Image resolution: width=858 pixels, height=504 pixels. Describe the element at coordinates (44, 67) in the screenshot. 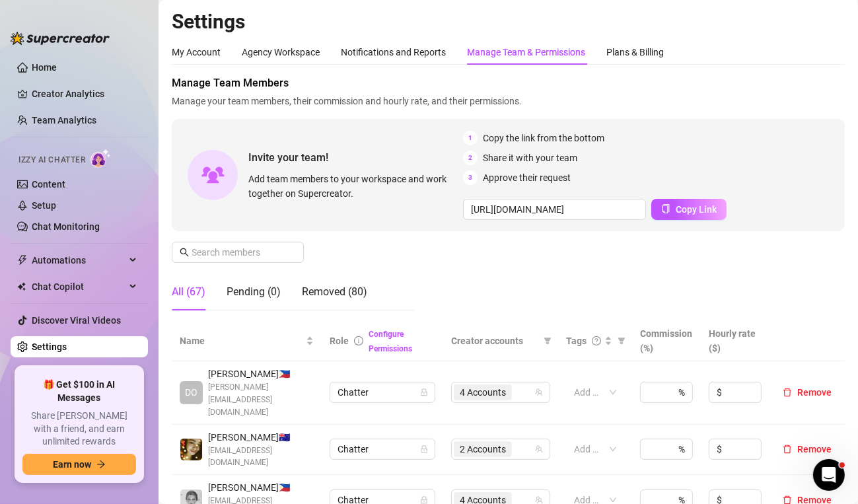

I see `a: Home` at that location.